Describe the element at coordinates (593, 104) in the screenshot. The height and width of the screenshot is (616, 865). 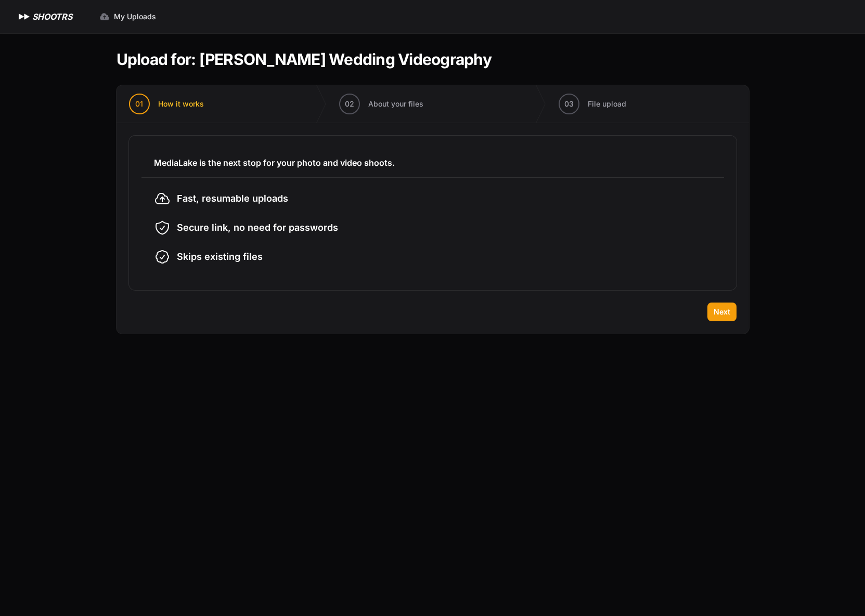
I see `button: 03 File upload` at that location.